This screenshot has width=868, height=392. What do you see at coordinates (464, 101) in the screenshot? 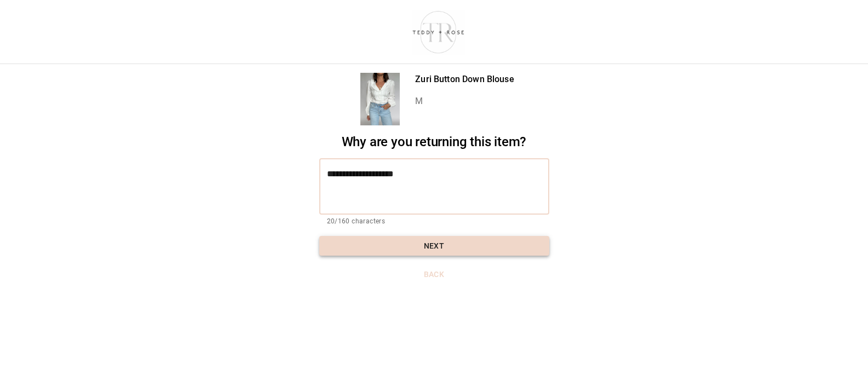
I see `p: M` at bounding box center [464, 101].